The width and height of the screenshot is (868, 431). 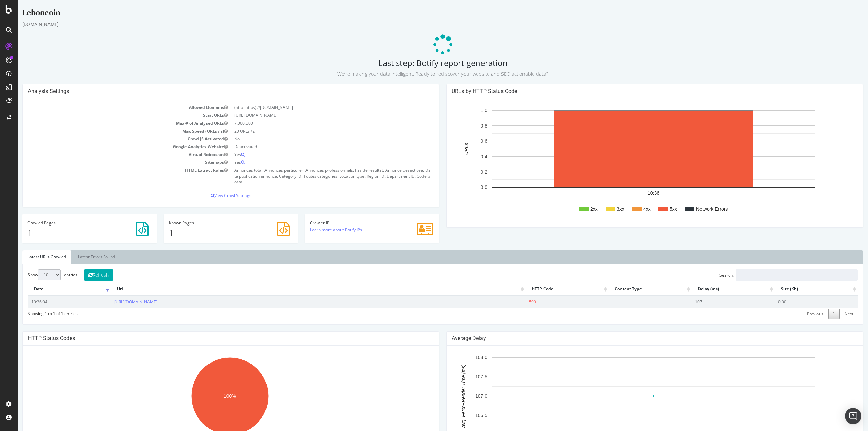 I want to click on text: 0.4, so click(x=466, y=157).